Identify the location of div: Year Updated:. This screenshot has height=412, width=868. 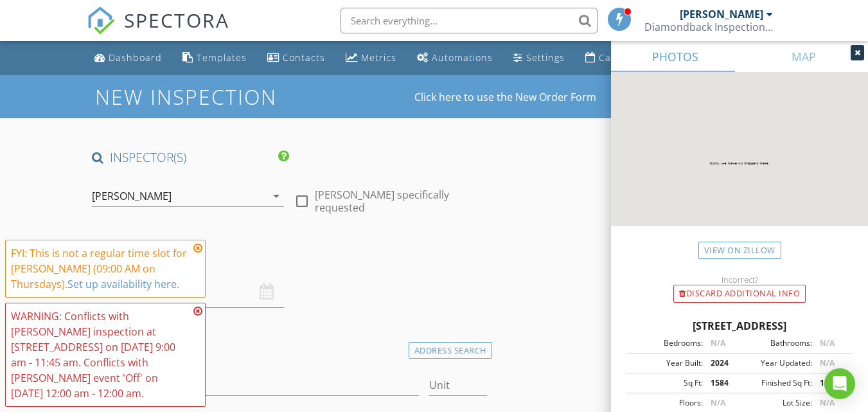
(775, 363).